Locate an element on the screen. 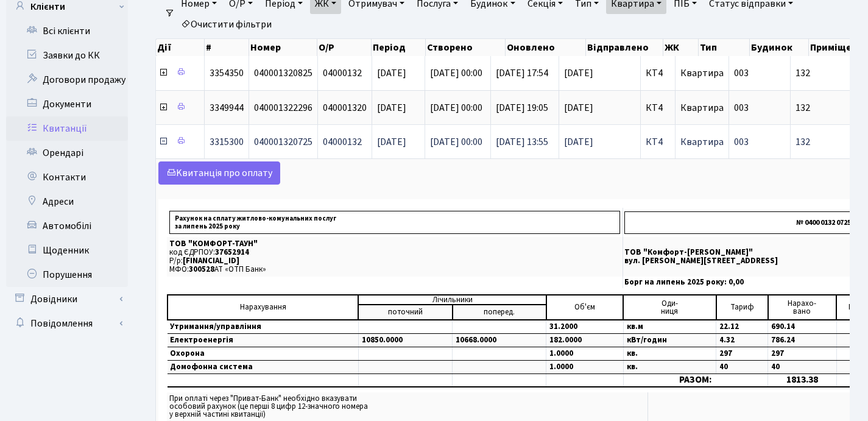 This screenshot has width=868, height=421. th: Створено is located at coordinates (467, 48).